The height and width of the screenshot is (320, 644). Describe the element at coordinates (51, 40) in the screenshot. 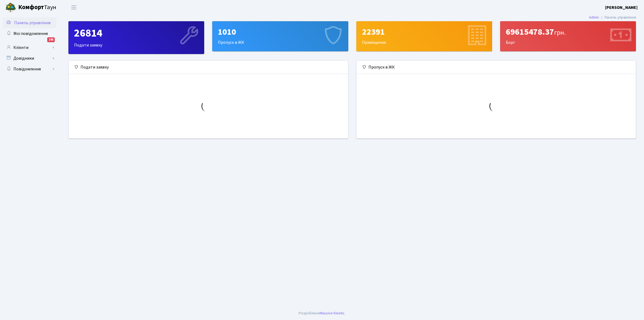

I see `div: 145` at that location.